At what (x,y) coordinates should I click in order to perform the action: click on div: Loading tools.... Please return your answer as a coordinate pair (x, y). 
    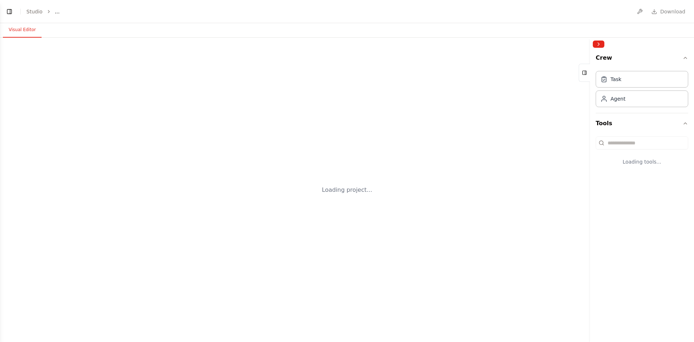
    Looking at the image, I should click on (642, 162).